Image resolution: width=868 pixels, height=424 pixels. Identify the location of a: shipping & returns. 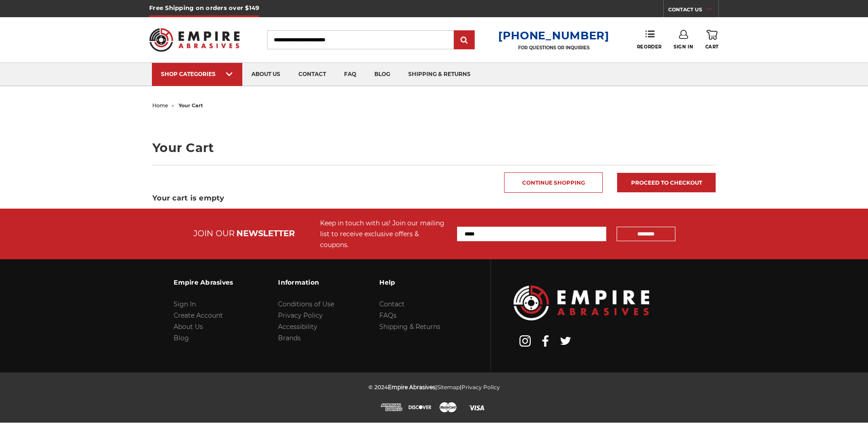
(439, 75).